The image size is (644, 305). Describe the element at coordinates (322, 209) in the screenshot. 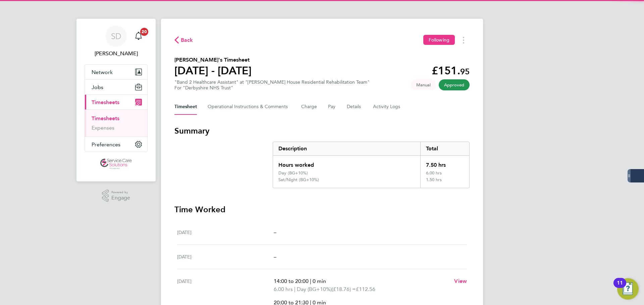

I see `h3: Time Worked` at that location.